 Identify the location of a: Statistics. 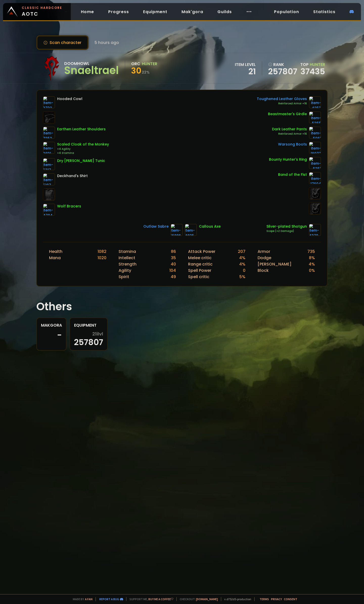
(324, 11).